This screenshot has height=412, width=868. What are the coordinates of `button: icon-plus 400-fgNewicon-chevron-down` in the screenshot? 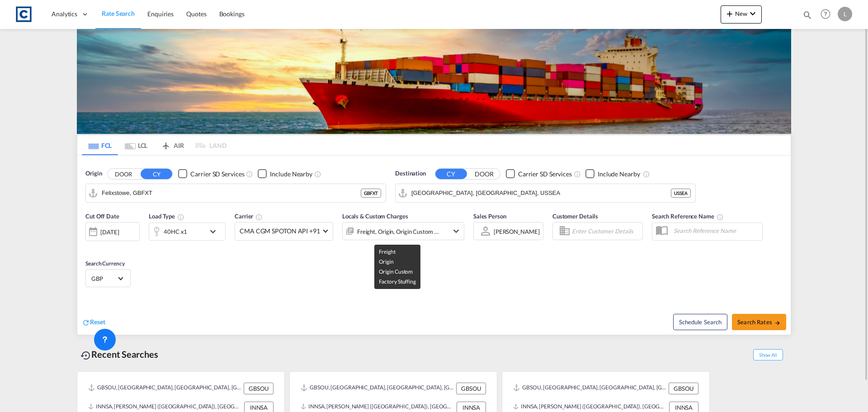 It's located at (741, 15).